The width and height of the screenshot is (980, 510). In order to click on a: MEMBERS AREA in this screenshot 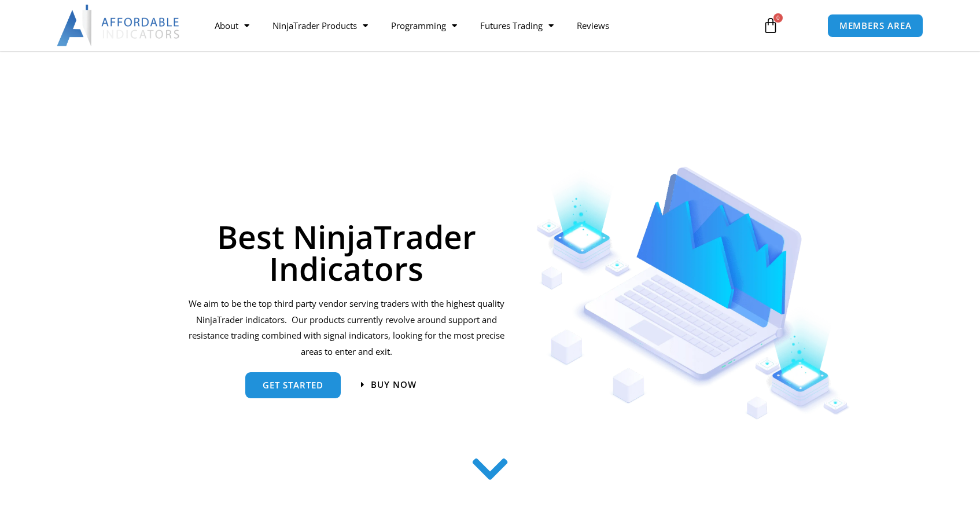, I will do `click(875, 25)`.